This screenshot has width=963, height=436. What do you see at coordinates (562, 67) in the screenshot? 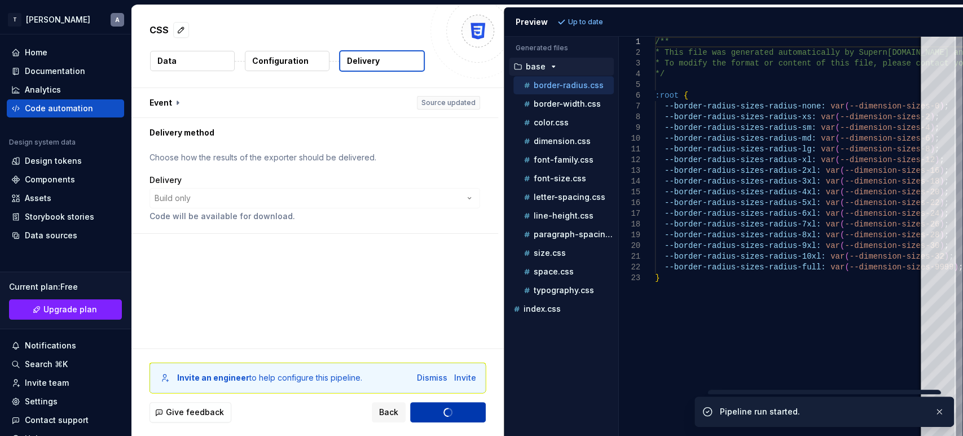
I see `button: base` at bounding box center [562, 67].